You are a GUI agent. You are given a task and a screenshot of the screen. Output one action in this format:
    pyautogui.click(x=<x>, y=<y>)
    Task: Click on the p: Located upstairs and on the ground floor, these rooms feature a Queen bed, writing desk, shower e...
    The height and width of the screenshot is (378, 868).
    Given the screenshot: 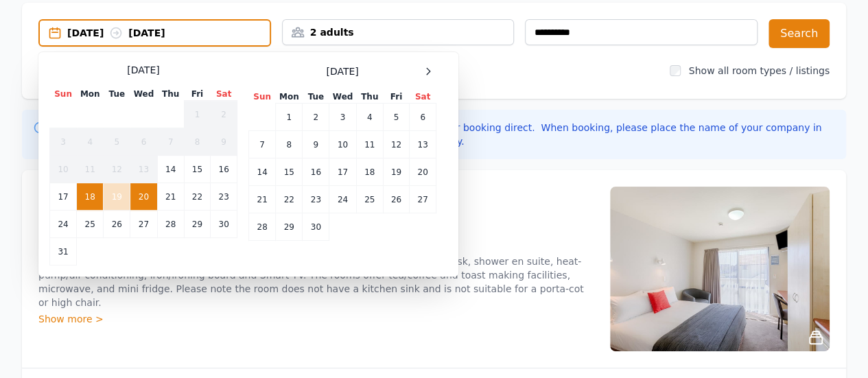 What is the action you would take?
    pyautogui.click(x=316, y=283)
    